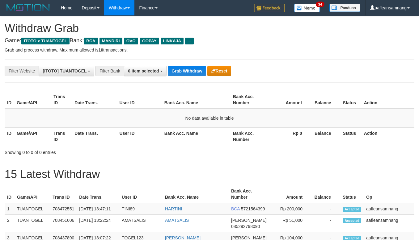  Describe the element at coordinates (291, 209) in the screenshot. I see `td: Rp 200,000` at that location.